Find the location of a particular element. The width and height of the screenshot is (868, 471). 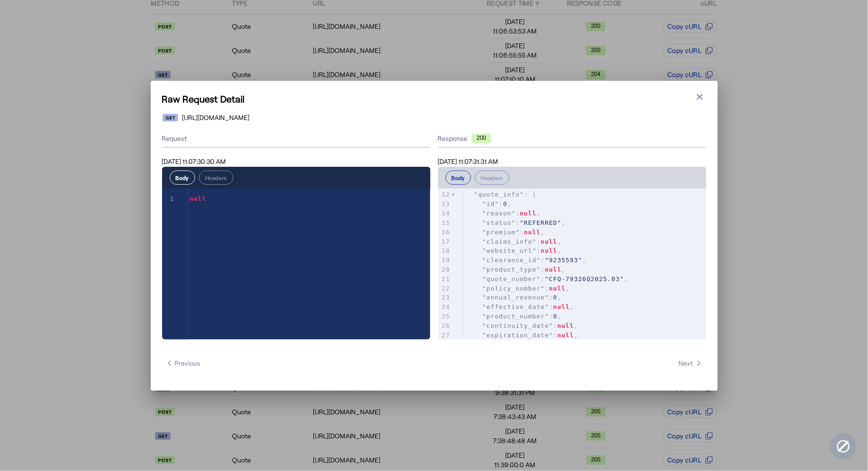

button: Previous is located at coordinates (183, 363).